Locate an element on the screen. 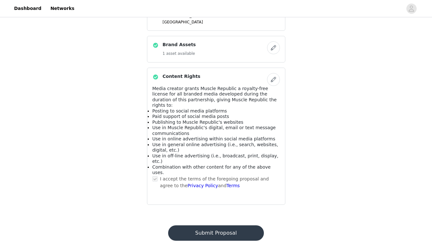 Image resolution: width=432 pixels, height=242 pixels. span: Use in online advertising within social media platforms is located at coordinates (214, 139).